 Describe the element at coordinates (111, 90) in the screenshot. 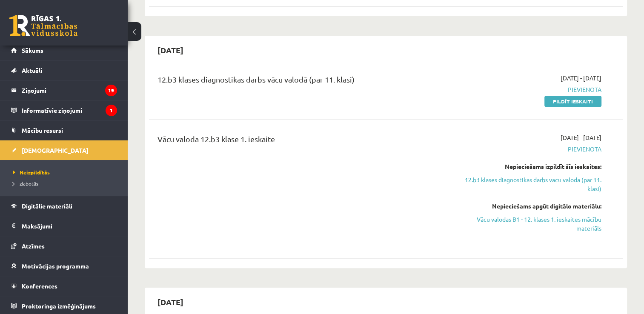

I see `i: 19` at that location.